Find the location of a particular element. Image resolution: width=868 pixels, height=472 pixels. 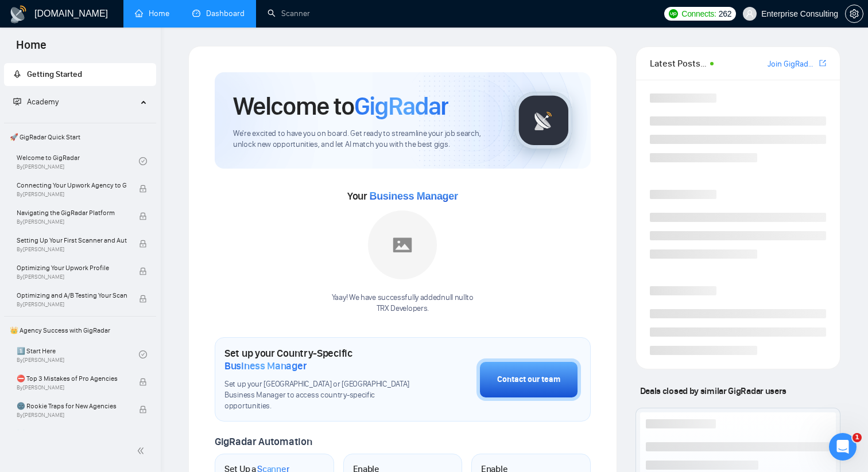

p: TRX Developers . is located at coordinates (403, 309).